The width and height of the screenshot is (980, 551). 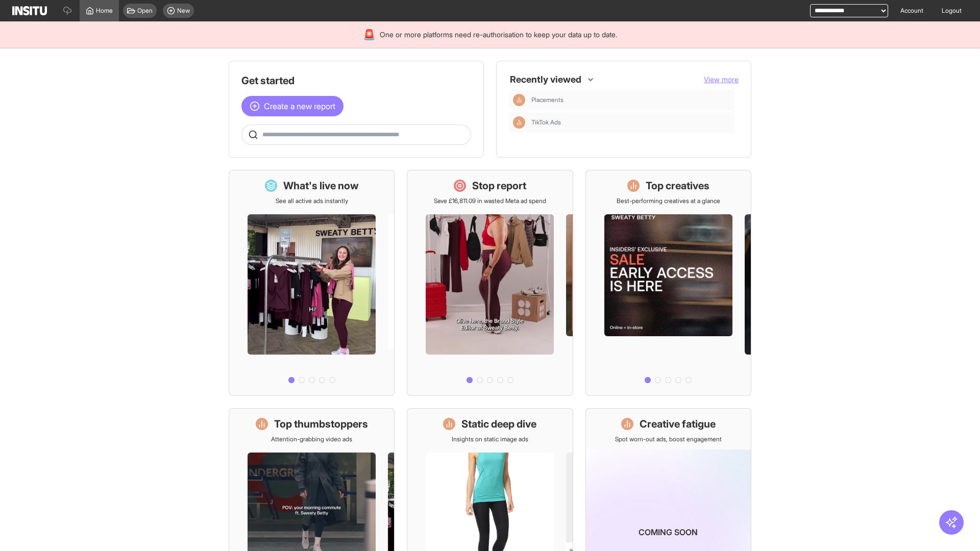 What do you see at coordinates (721, 79) in the screenshot?
I see `button: View more` at bounding box center [721, 79].